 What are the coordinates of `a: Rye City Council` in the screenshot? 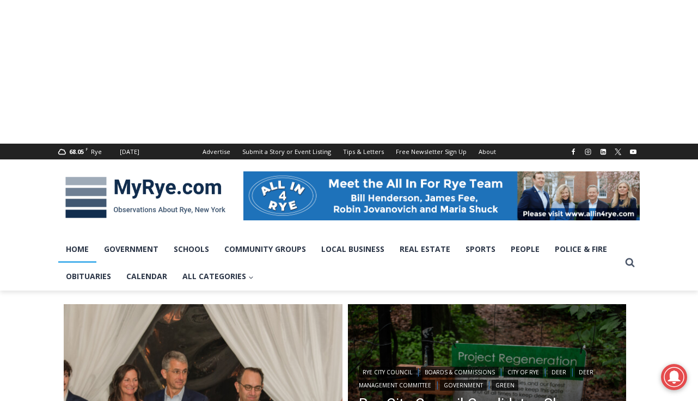 It's located at (387, 372).